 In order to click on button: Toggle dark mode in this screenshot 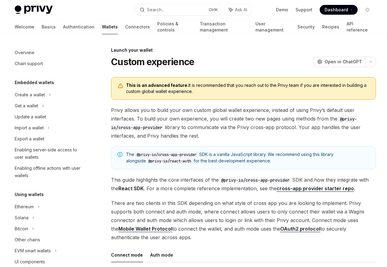, I will do `click(367, 10)`.